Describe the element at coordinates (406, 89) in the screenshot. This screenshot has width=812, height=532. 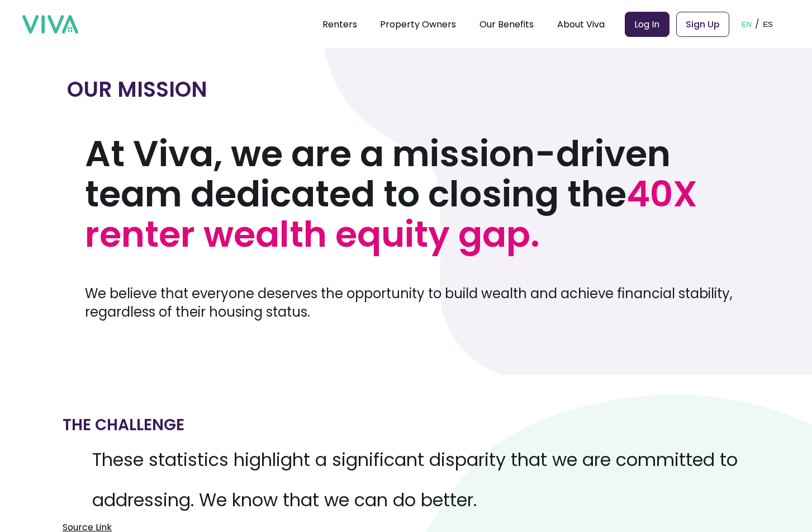
I see `h2: OUR MISSION` at that location.